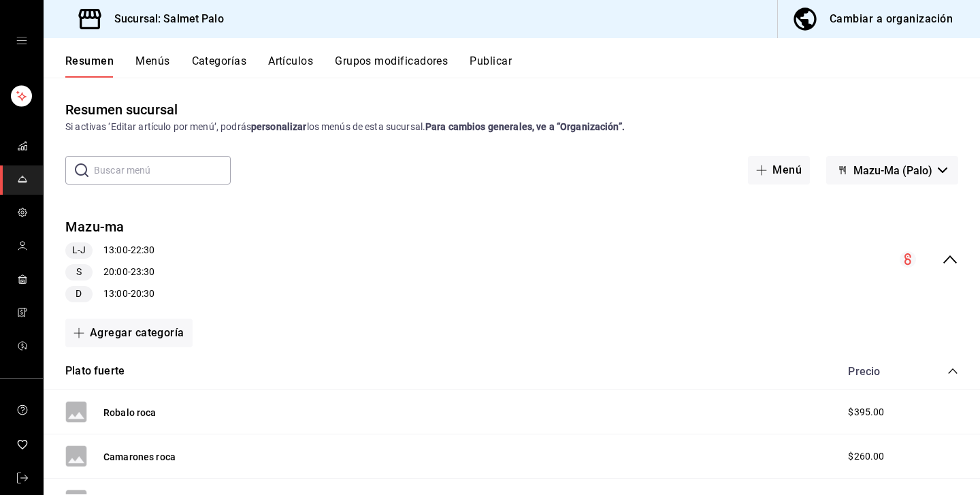  Describe the element at coordinates (892, 170) in the screenshot. I see `span: Mazu-Ma (Palo)` at that location.